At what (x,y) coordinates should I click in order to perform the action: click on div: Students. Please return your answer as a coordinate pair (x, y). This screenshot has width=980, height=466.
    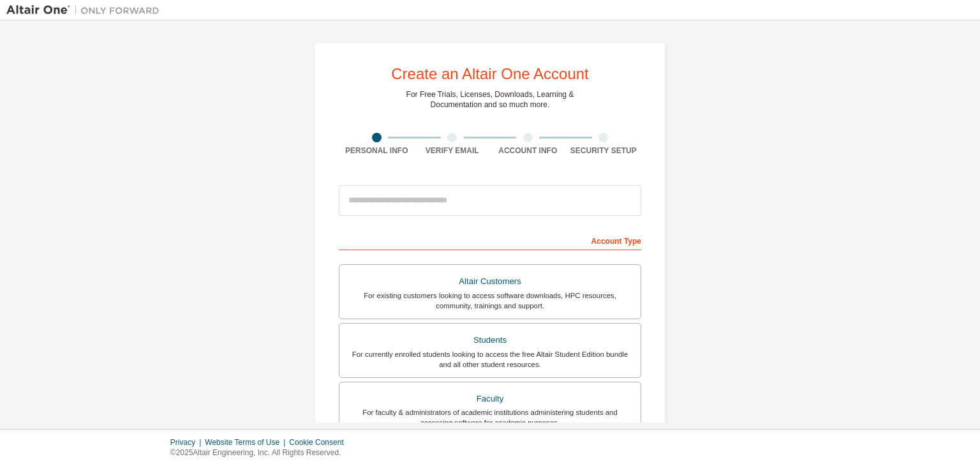
    Looking at the image, I should click on (490, 340).